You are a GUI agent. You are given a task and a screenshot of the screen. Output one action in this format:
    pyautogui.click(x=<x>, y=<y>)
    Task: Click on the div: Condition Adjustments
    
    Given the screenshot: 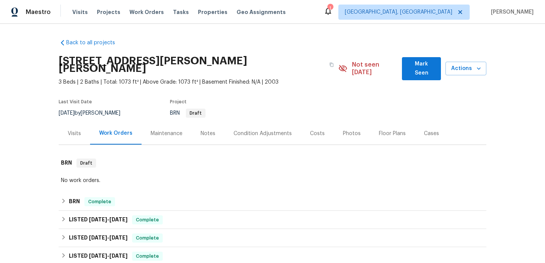 What is the action you would take?
    pyautogui.click(x=263, y=134)
    